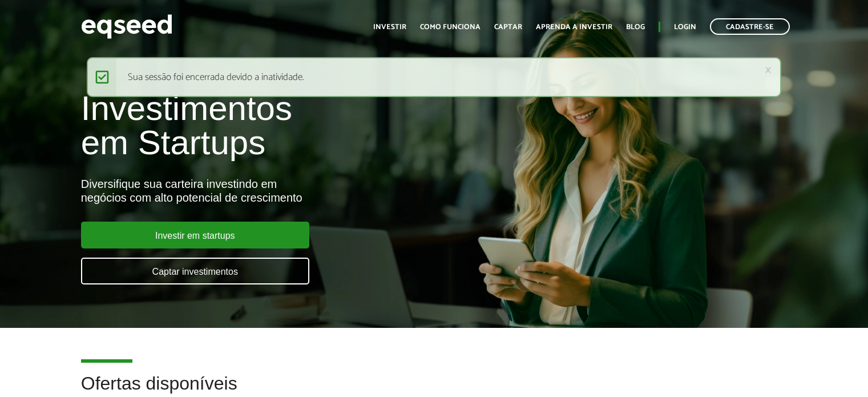  What do you see at coordinates (433, 77) in the screenshot?
I see `div: Sua sessão foi encerrada devido a inatividade.` at bounding box center [433, 77].